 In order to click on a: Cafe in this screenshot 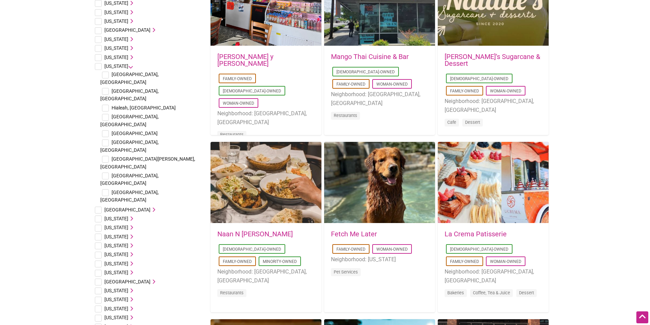, I will do `click(452, 122)`.